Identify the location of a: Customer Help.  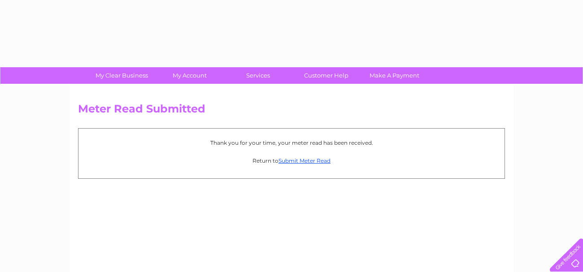
(326, 75).